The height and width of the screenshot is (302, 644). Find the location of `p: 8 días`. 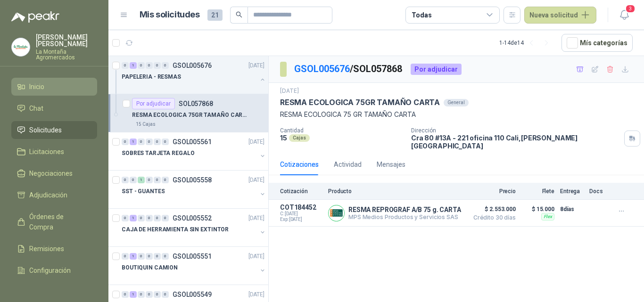

p: 8 días is located at coordinates (572, 209).